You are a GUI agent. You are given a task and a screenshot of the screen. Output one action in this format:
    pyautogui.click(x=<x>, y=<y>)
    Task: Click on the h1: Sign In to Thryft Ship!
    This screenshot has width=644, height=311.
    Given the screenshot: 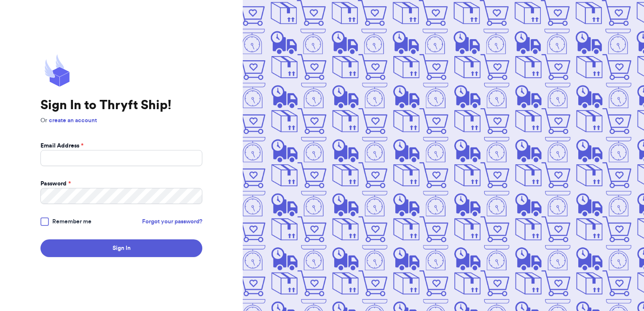 What is the action you would take?
    pyautogui.click(x=122, y=105)
    